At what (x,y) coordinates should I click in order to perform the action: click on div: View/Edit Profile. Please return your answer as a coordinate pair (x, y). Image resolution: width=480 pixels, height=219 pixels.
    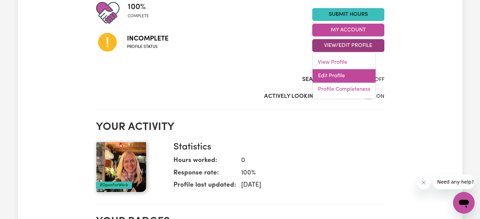
    Looking at the image, I should click on (344, 76).